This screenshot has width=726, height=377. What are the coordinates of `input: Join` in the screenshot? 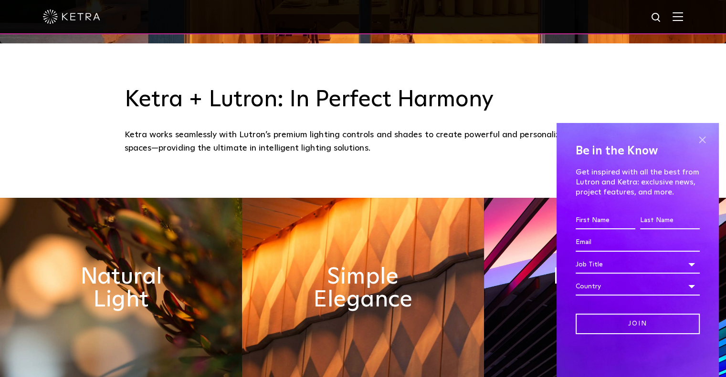 It's located at (638, 324).